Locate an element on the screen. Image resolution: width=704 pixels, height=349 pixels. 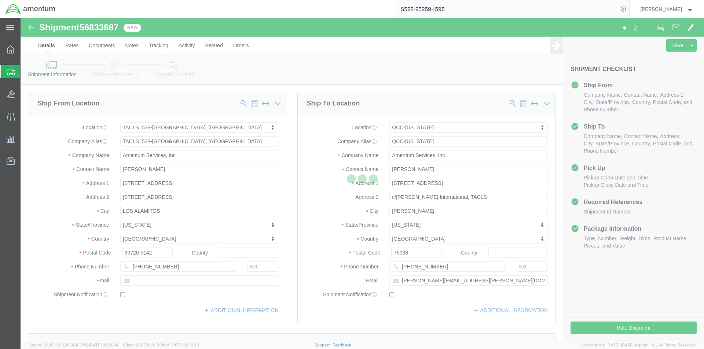
span: Client: 2025.19.0-129fbcf is located at coordinates (161, 345).